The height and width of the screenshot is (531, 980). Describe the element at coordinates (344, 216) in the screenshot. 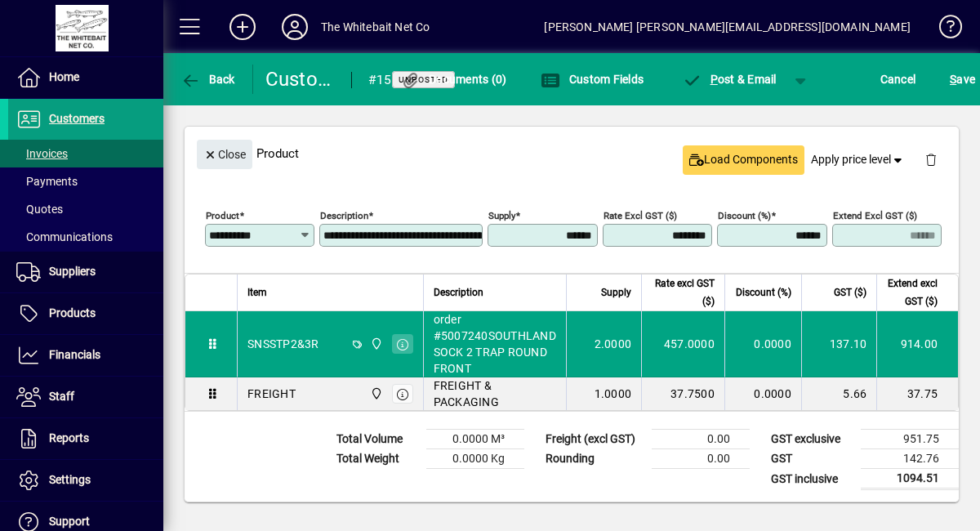

I see `mat-label: Description` at that location.